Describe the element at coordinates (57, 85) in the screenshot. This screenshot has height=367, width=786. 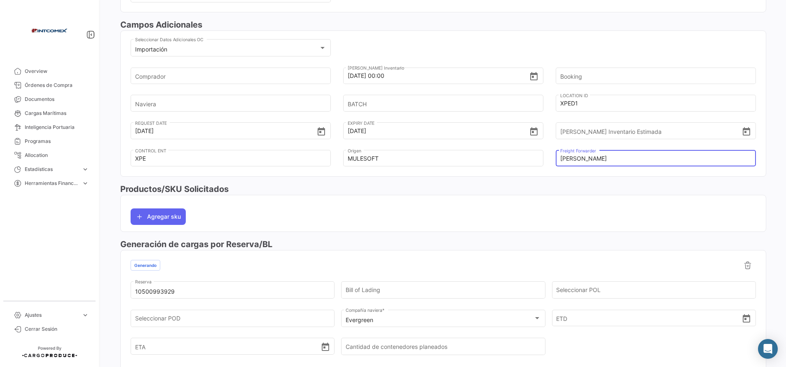
I see `span: Órdenes de Compra` at that location.